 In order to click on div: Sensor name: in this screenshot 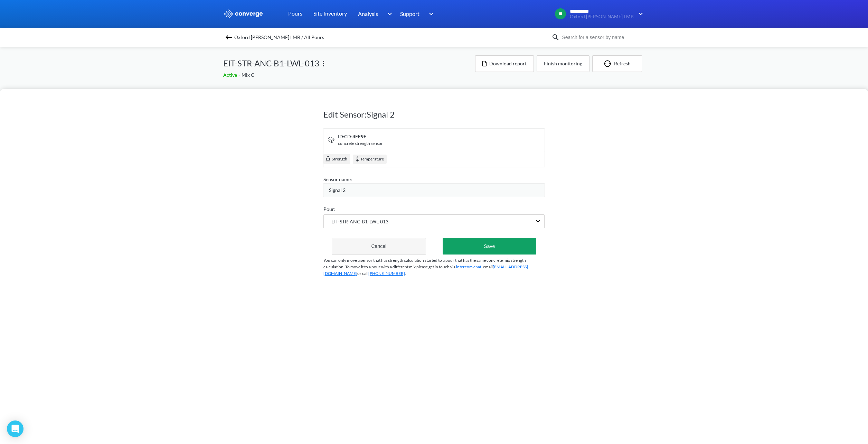, I will do `click(434, 180)`.